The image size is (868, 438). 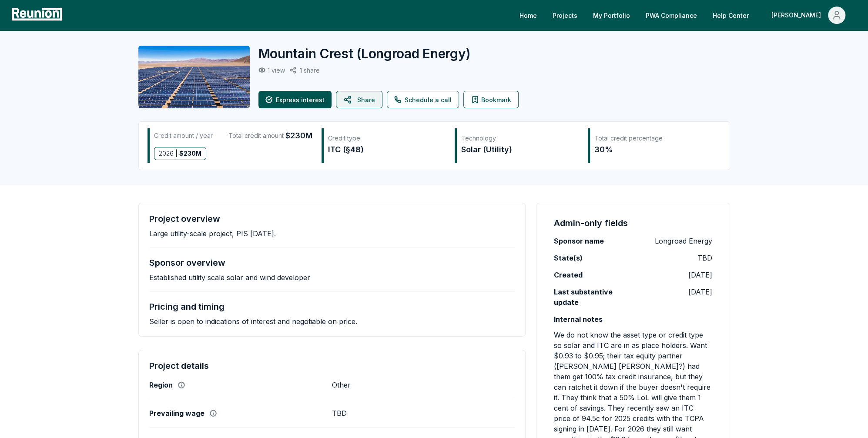 What do you see at coordinates (187, 263) in the screenshot?
I see `h4: Sponsor overview` at bounding box center [187, 263].